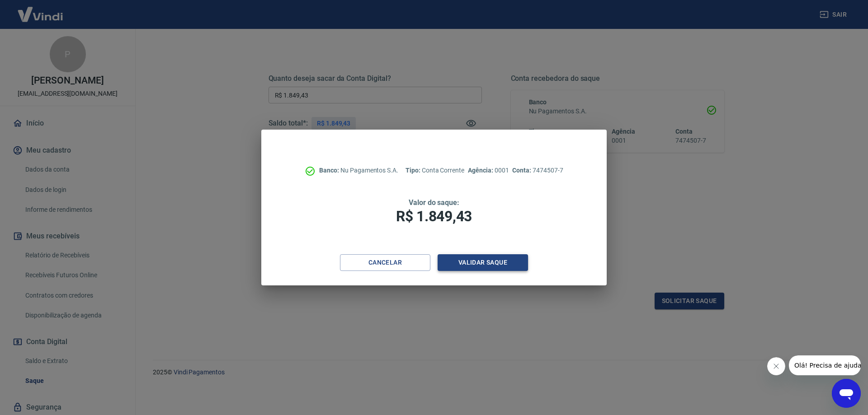 The width and height of the screenshot is (868, 415). I want to click on span: R$ 1.849,43, so click(434, 216).